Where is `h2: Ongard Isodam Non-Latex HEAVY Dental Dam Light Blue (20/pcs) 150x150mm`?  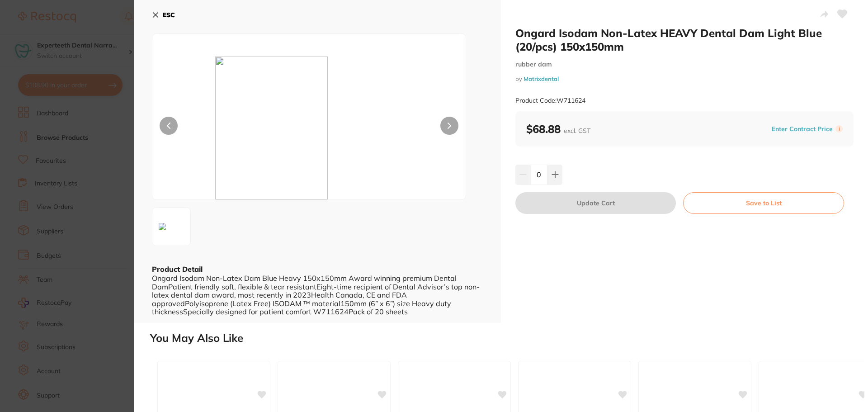
h2: Ongard Isodam Non-Latex HEAVY Dental Dam Light Blue (20/pcs) 150x150mm is located at coordinates (684, 40).